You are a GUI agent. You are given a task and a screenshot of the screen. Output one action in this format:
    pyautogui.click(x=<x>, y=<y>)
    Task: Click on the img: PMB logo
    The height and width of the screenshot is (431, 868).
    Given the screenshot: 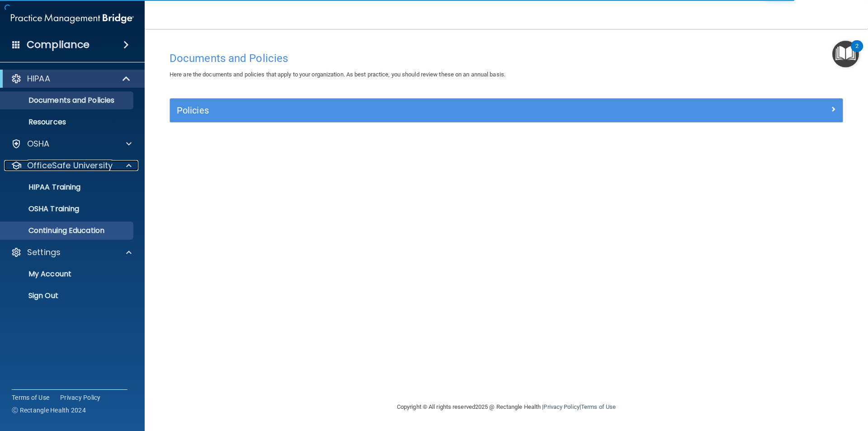 What is the action you would take?
    pyautogui.click(x=72, y=18)
    